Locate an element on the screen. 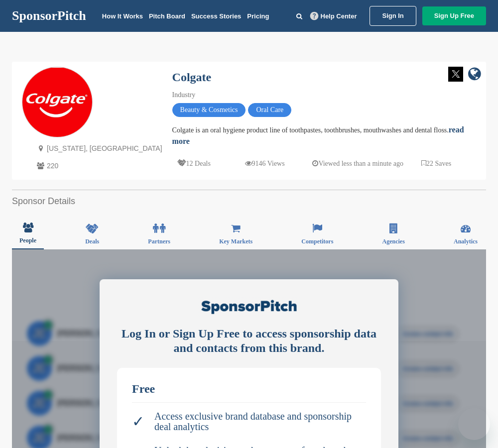  span: People is located at coordinates (28, 241).